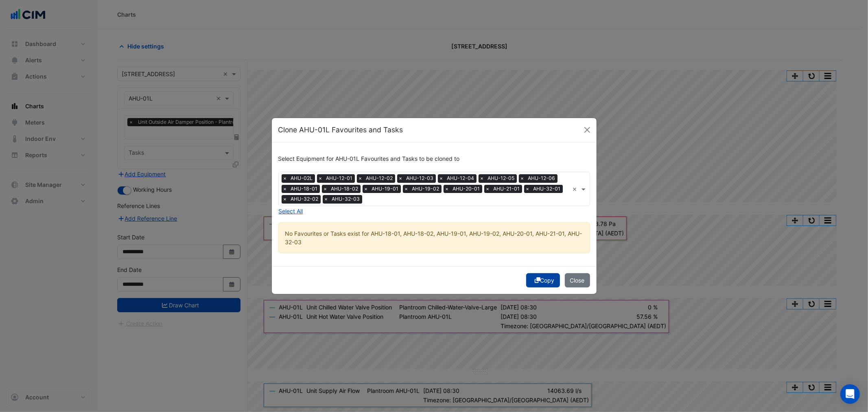  Describe the element at coordinates (291, 211) in the screenshot. I see `button: Select All` at that location.